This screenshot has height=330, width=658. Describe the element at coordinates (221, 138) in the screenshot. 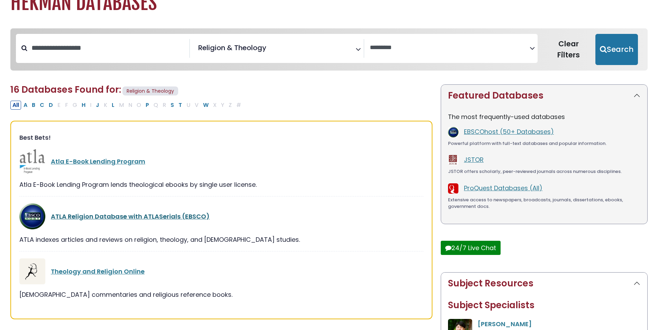

I see `h3: Best Bets!` at that location.